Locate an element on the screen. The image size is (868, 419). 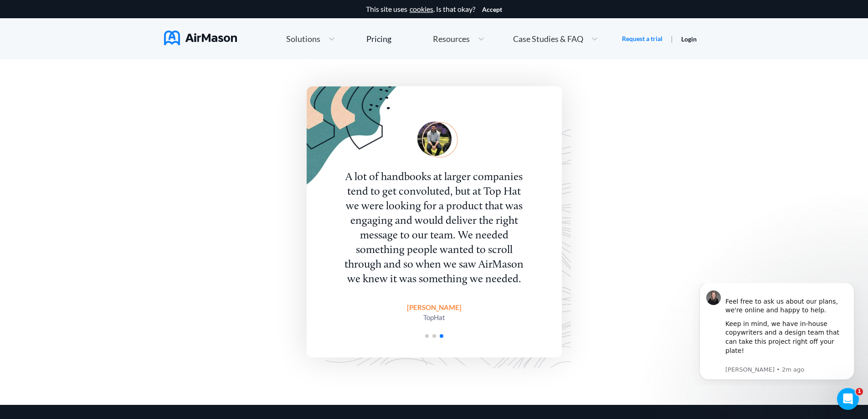
img: Z is located at coordinates (434, 139).